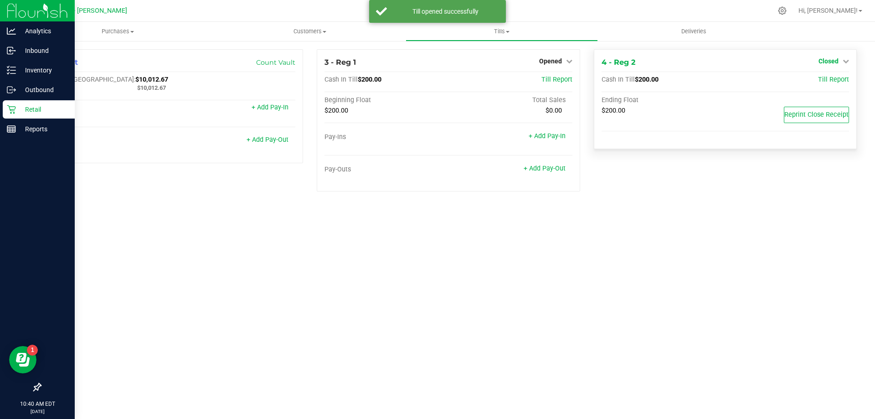 This screenshot has height=419, width=875. I want to click on div: Total Sales, so click(511, 100).